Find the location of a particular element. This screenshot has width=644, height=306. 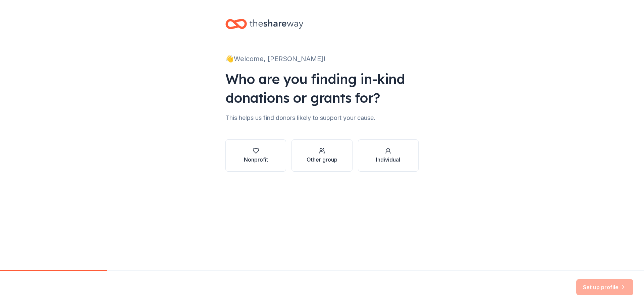

div: Individual is located at coordinates (388, 160).